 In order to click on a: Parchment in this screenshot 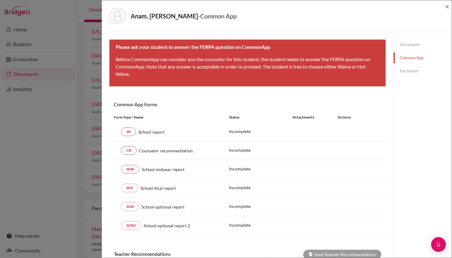, I will do `click(422, 71)`.